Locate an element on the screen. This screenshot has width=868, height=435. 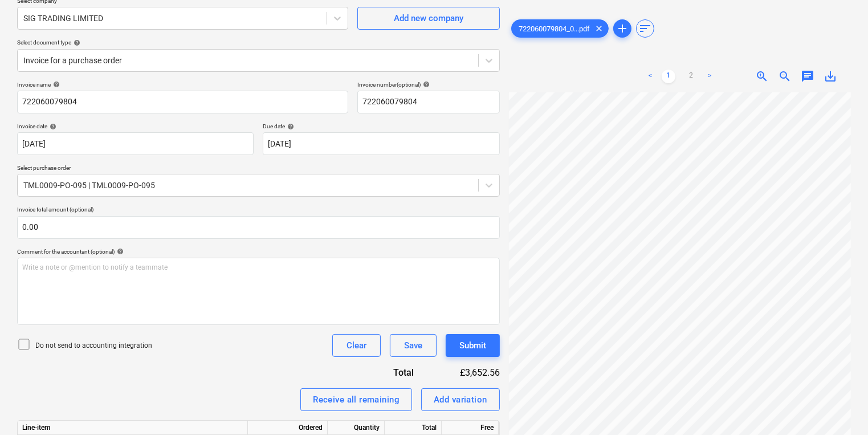
input: Invoice number is located at coordinates (428, 102).